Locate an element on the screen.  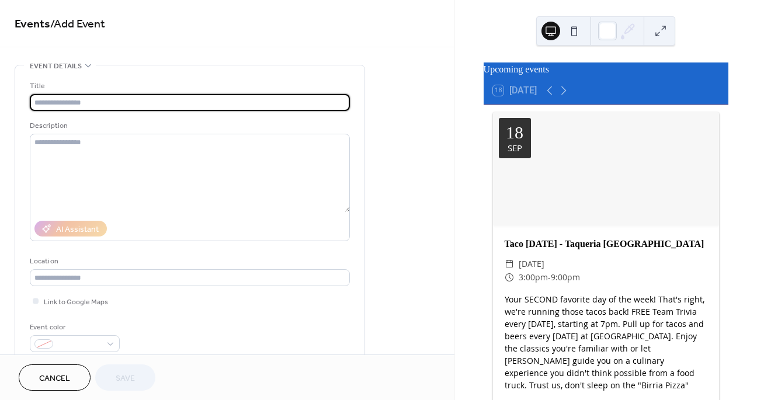
div: Upcoming events is located at coordinates (606, 69).